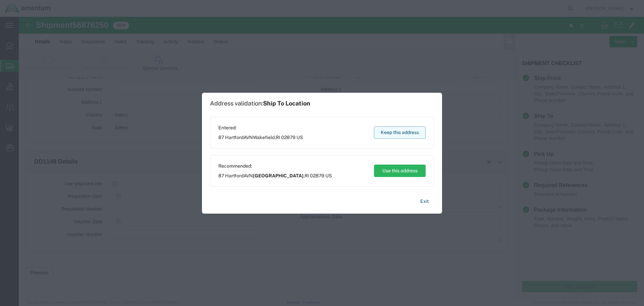  Describe the element at coordinates (400, 132) in the screenshot. I see `button: Keep this address` at that location.